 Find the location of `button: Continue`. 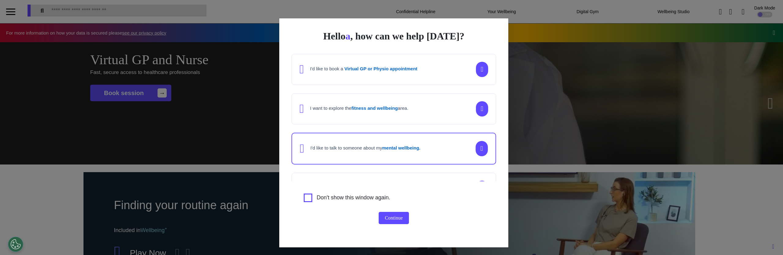

button: Continue is located at coordinates (394, 218).